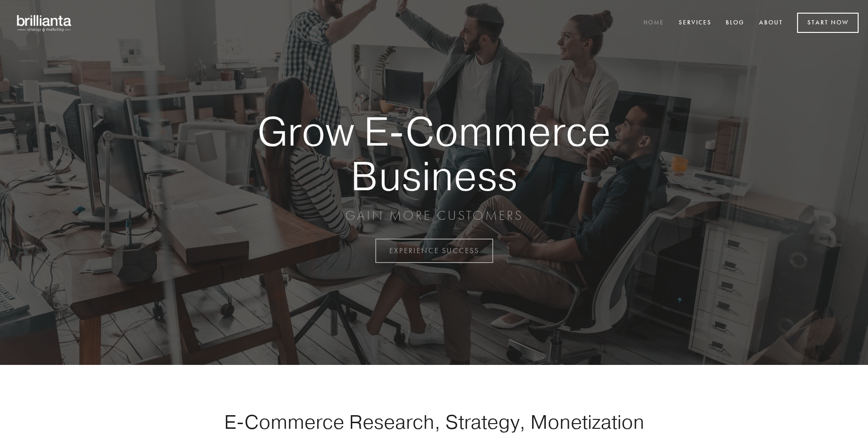 The width and height of the screenshot is (868, 441). What do you see at coordinates (828, 23) in the screenshot?
I see `a: Start Now` at bounding box center [828, 23].